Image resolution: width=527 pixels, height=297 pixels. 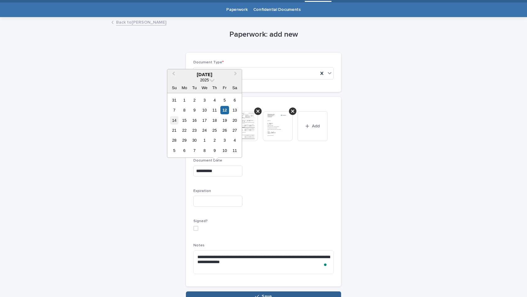 What do you see at coordinates (194, 110) in the screenshot?
I see `div: Choose Tuesday, September 9th, 2025` at bounding box center [194, 110].